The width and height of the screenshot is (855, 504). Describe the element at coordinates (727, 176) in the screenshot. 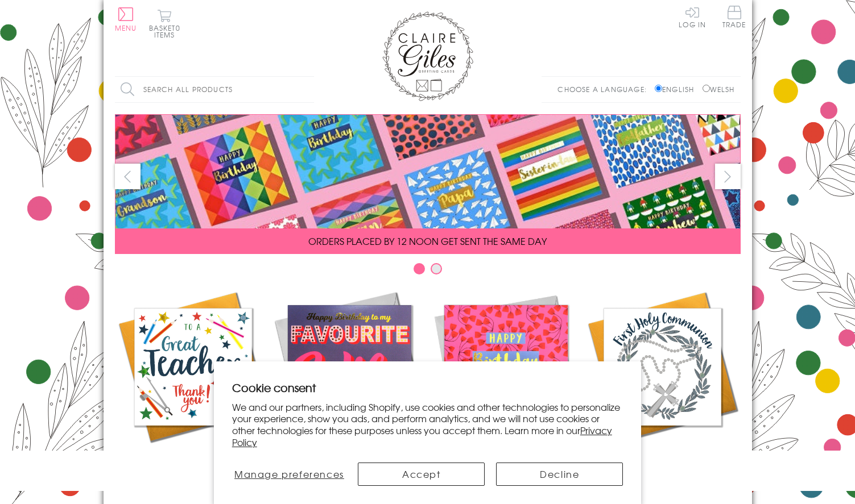

I see `button: next` at that location.